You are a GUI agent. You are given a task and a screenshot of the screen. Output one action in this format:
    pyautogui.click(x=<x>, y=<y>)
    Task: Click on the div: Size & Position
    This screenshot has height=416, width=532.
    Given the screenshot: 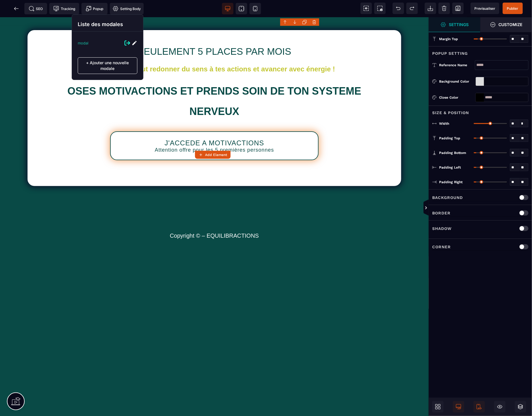 What is the action you would take?
    pyautogui.click(x=480, y=111)
    